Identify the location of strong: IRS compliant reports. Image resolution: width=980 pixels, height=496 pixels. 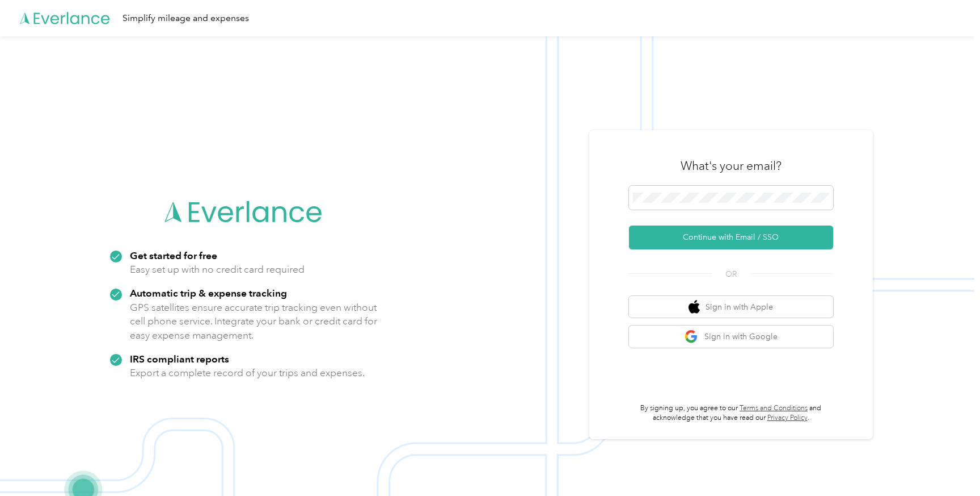
(179, 358).